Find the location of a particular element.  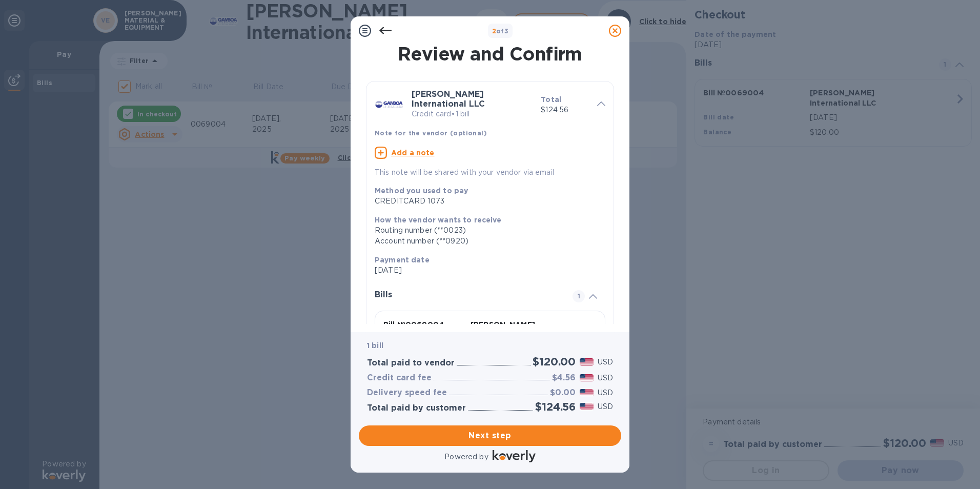

p: Bill № 0069004 is located at coordinates (425, 325).